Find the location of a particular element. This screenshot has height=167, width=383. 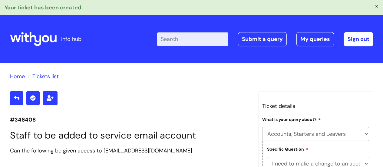

h1: Staff to be added to service email account is located at coordinates (129, 135).